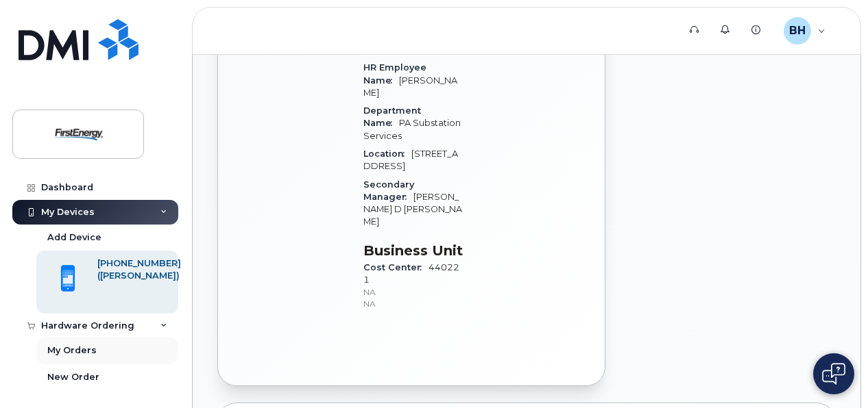 The image size is (868, 408). I want to click on span: Cost Center, so click(396, 268).